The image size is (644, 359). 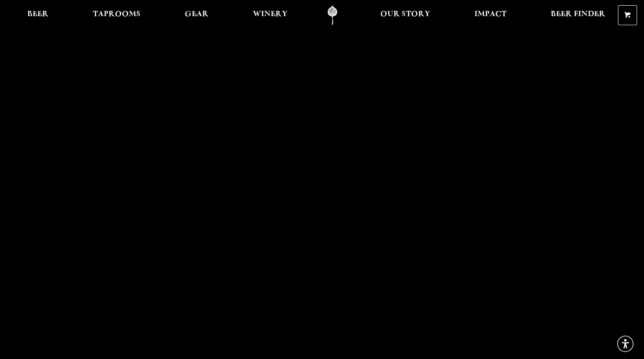 What do you see at coordinates (332, 15) in the screenshot?
I see `a: Odell Home` at bounding box center [332, 15].